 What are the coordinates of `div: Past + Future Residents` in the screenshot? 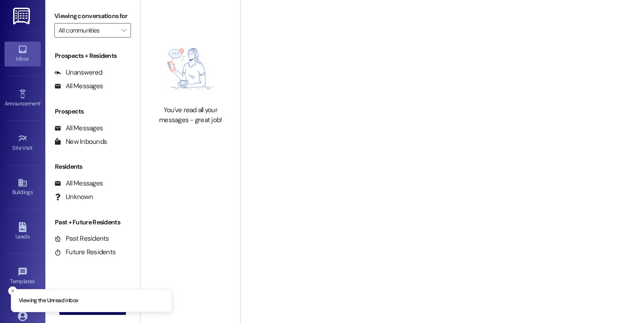 It's located at (93, 222).